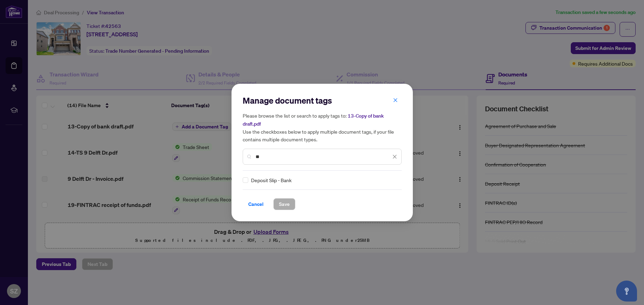 The height and width of the screenshot is (305, 644). Describe the element at coordinates (284, 204) in the screenshot. I see `button: Save` at that location.